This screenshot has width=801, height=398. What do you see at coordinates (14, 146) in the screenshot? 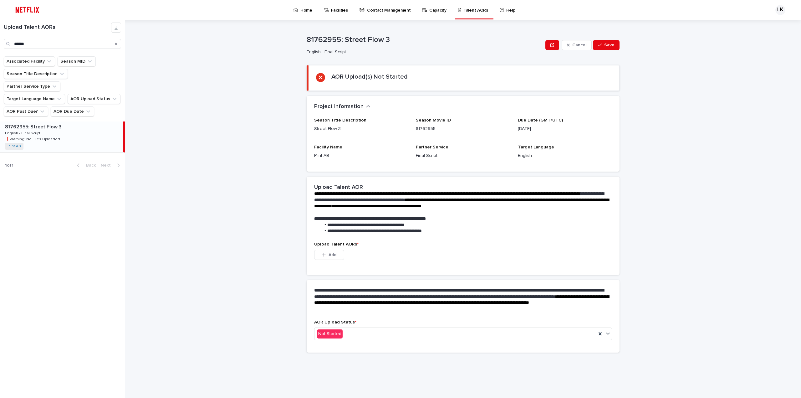
I see `a: Plint AB` at bounding box center [14, 146].